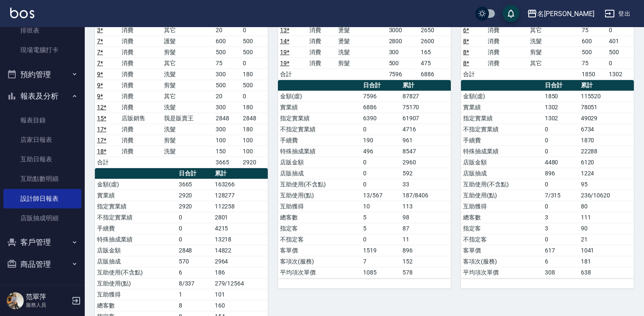 The width and height of the screenshot is (644, 316). What do you see at coordinates (403, 74) in the screenshot?
I see `td: 7596` at bounding box center [403, 74].